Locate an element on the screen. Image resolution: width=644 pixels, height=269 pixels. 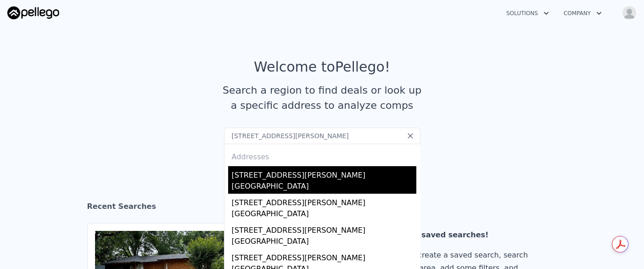
div: Search a region to find deals or look up a specific address to analyze comps is located at coordinates (322, 98).